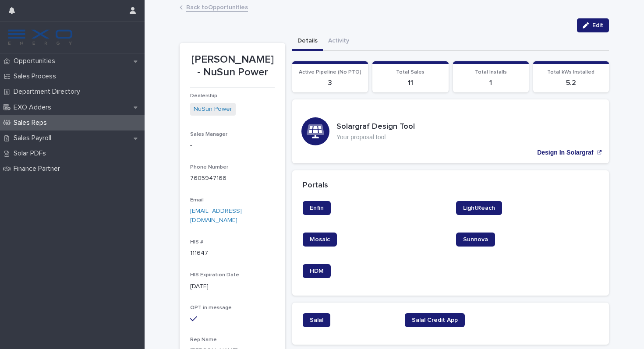  I want to click on p: EXO Adders, so click(34, 107).